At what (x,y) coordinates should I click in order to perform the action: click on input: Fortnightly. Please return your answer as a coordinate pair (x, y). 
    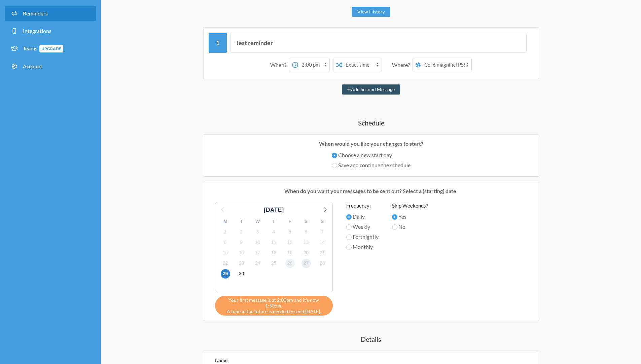
    Looking at the image, I should click on (349, 237).